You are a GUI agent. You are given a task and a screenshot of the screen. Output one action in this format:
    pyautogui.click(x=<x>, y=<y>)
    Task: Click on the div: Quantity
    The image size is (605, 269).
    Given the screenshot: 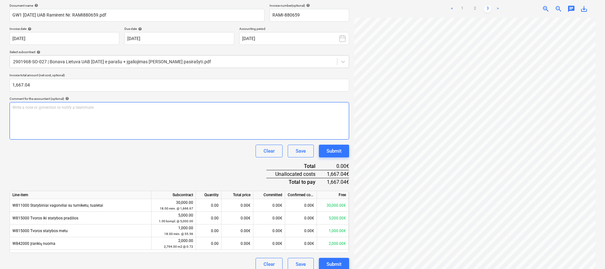 What is the action you would take?
    pyautogui.click(x=209, y=195)
    